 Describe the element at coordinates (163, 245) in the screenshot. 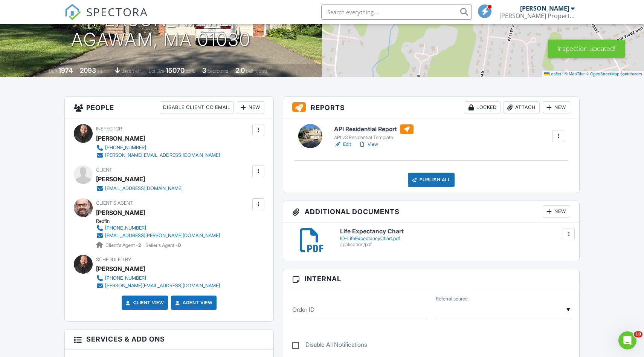

I see `span: Seller's Agent -` at that location.